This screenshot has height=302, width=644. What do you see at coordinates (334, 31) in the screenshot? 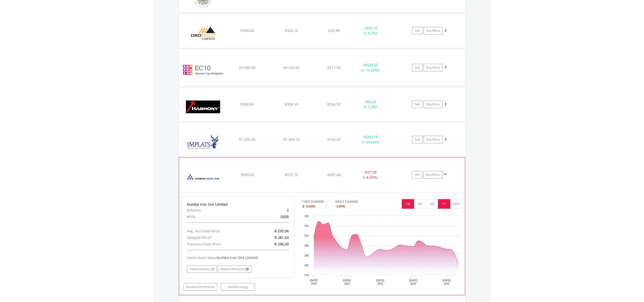
I see `span: R25.99` at bounding box center [334, 31].